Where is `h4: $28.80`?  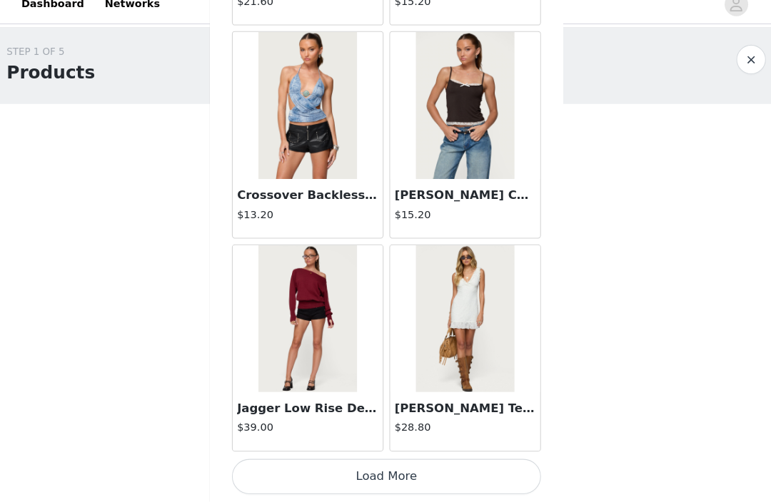 h4: $28.80 is located at coordinates (462, 430).